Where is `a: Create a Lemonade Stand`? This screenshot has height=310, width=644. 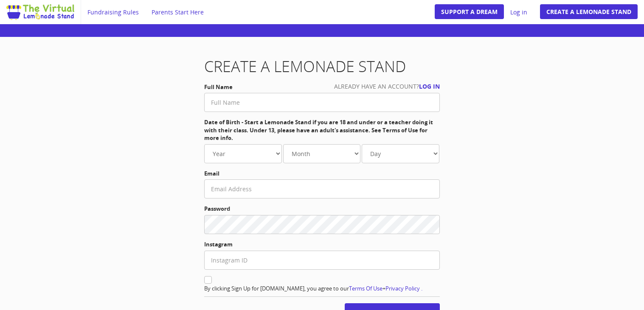
a: Create a Lemonade Stand is located at coordinates (589, 11).